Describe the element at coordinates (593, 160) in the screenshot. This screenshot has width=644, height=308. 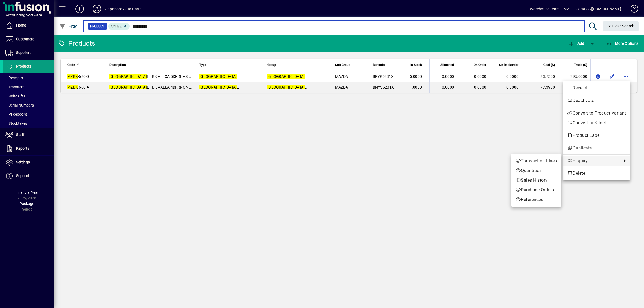
I see `span: Enquiry` at that location.